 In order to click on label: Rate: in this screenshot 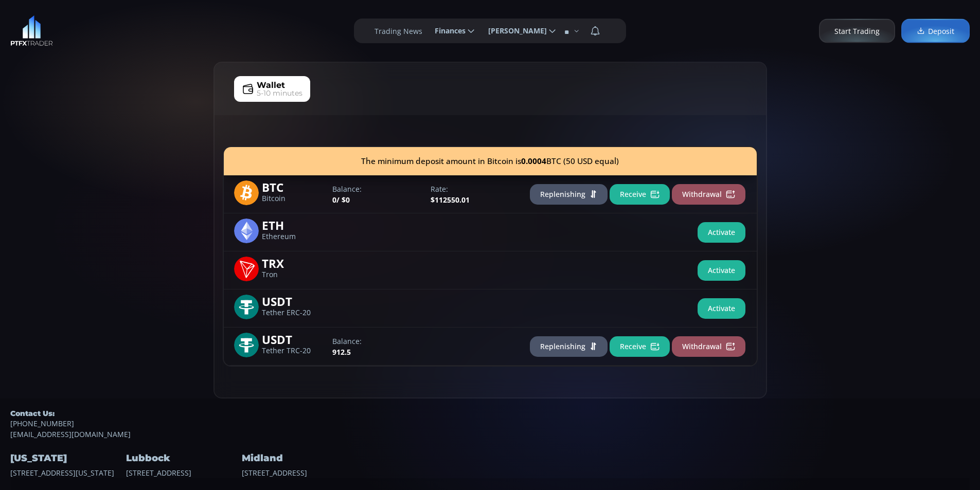, I will do `click(474, 189)`.